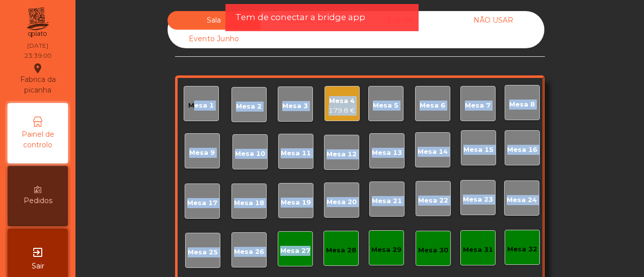 This screenshot has height=277, width=644. What do you see at coordinates (214, 20) in the screenshot?
I see `div: Sala` at bounding box center [214, 20].